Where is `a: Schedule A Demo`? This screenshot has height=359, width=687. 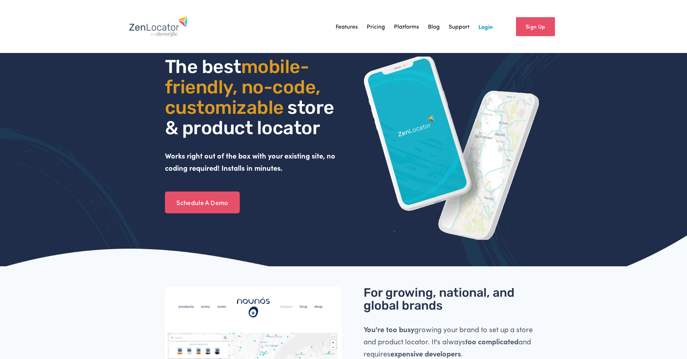
a: Schedule A Demo is located at coordinates (202, 203).